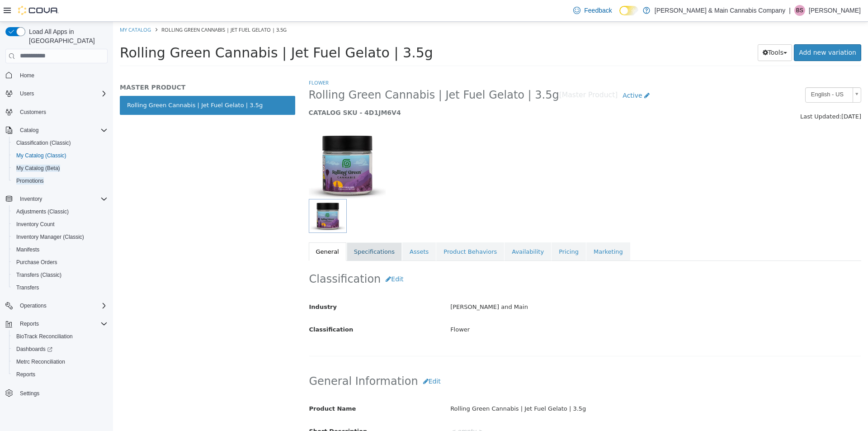 This screenshot has height=431, width=868. What do you see at coordinates (22, 8) in the screenshot?
I see `a: My Catalog` at bounding box center [22, 8].